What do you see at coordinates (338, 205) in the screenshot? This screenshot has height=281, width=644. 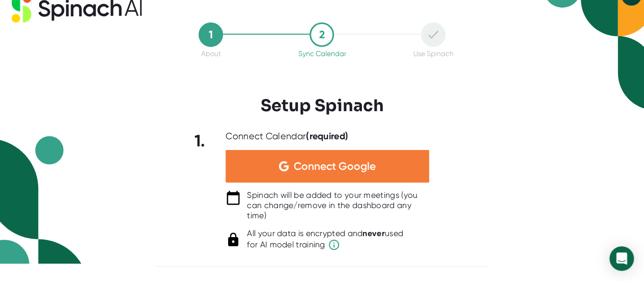 I see `div: Spinach will be added to your meetings (you can change/remove in the dashboard any time)` at bounding box center [338, 205].